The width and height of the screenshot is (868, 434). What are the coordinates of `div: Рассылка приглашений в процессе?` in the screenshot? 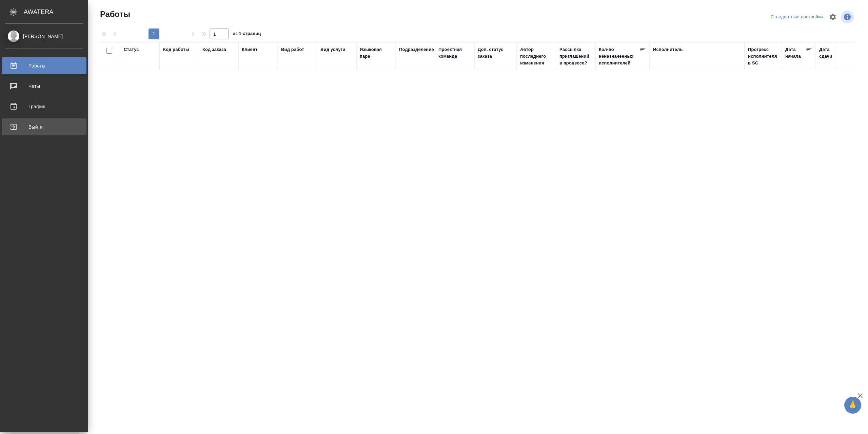 It's located at (576, 57).